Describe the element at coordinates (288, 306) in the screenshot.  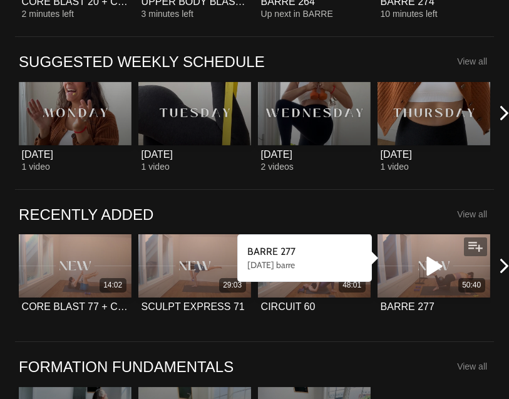
I see `div: CIRCUIT 60` at that location.